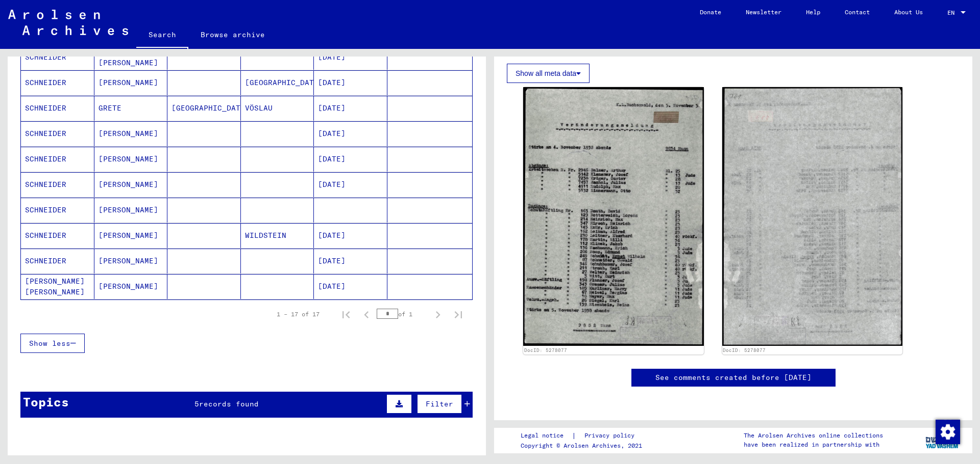  Describe the element at coordinates (440, 405) in the screenshot. I see `span: Filter` at that location.